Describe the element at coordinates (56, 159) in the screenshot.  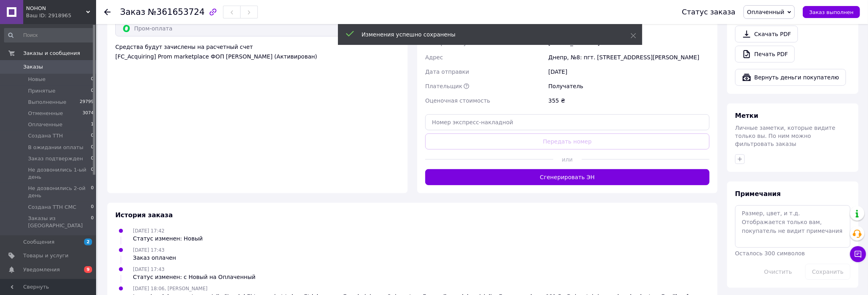
I see `span: Заказ подтвержден` at that location.